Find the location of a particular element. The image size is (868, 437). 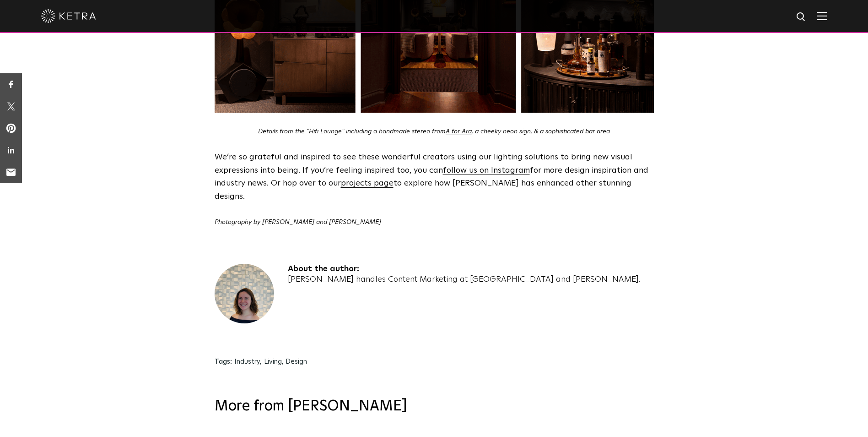

span: Details from the "Hifi Lounge" including a handmade stereo from is located at coordinates (352, 131).